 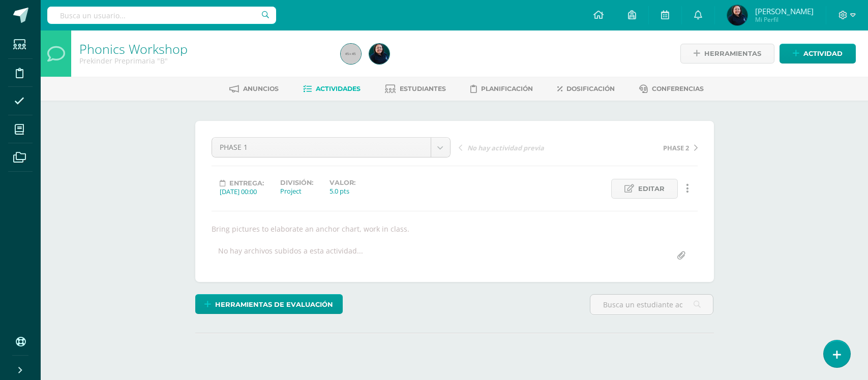 I want to click on label: División:, so click(x=296, y=182).